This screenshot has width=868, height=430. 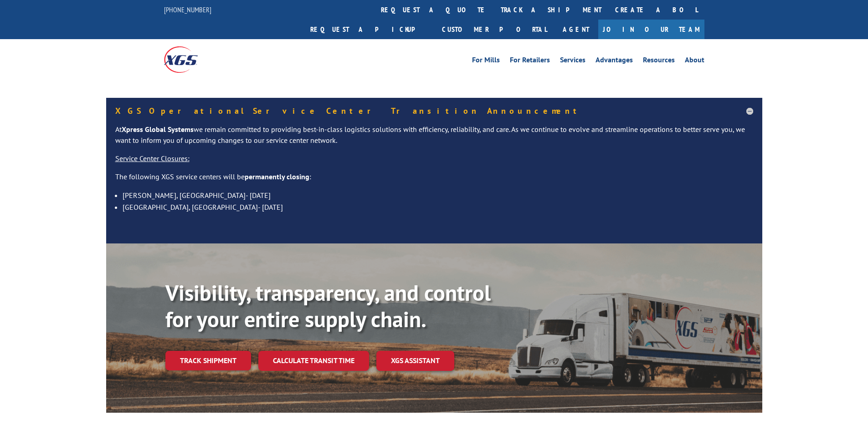 I want to click on strong: permanently closing, so click(x=277, y=177).